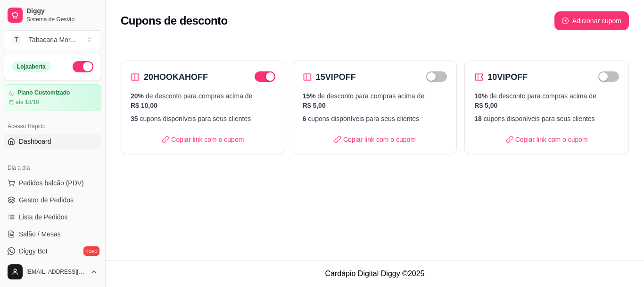 Image resolution: width=644 pixels, height=287 pixels. I want to click on span: T, so click(17, 40).